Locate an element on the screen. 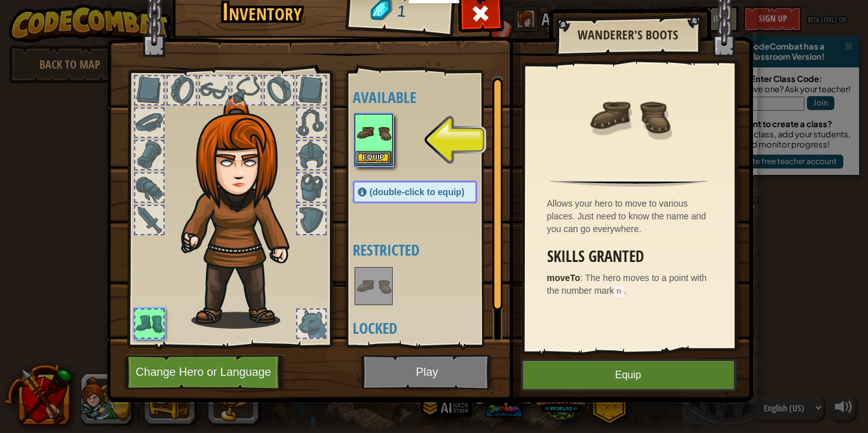  button: Change Hero or Language is located at coordinates (205, 372).